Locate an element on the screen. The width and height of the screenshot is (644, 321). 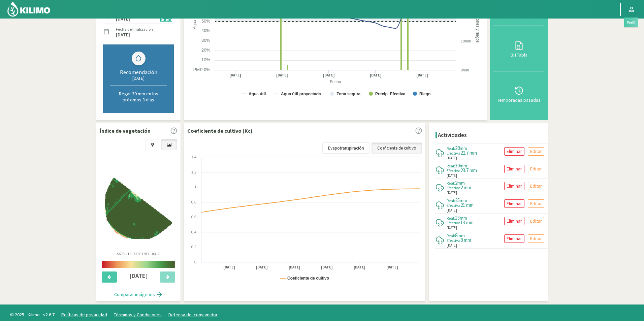
div: BH Tabla is located at coordinates (518, 55).